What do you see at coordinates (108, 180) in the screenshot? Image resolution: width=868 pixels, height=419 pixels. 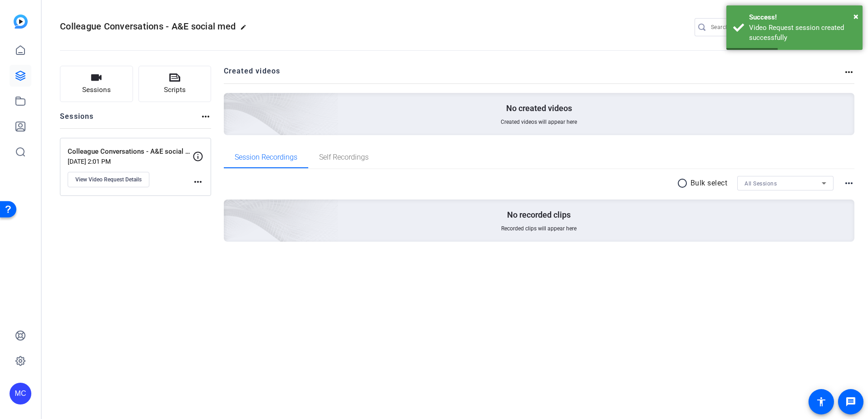 I see `span: View Video Request Details` at bounding box center [108, 180].